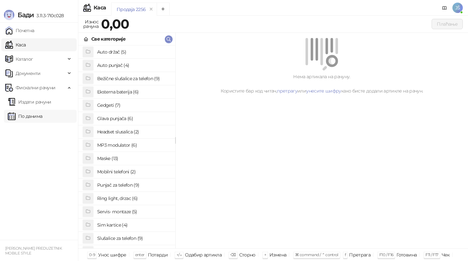 Image resolution: width=468 pixels, height=261 pixels. What do you see at coordinates (134, 172) in the screenshot?
I see `h4: Mobilni telefoni (2)` at bounding box center [134, 172].